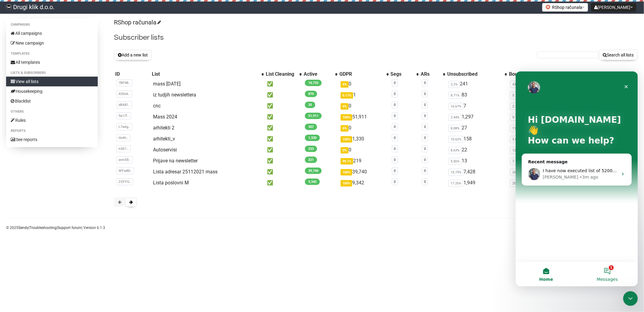 This screenshot has height=312, width=644. What do you see at coordinates (477, 182) in the screenshot?
I see `td: 1,949` at bounding box center [477, 182].